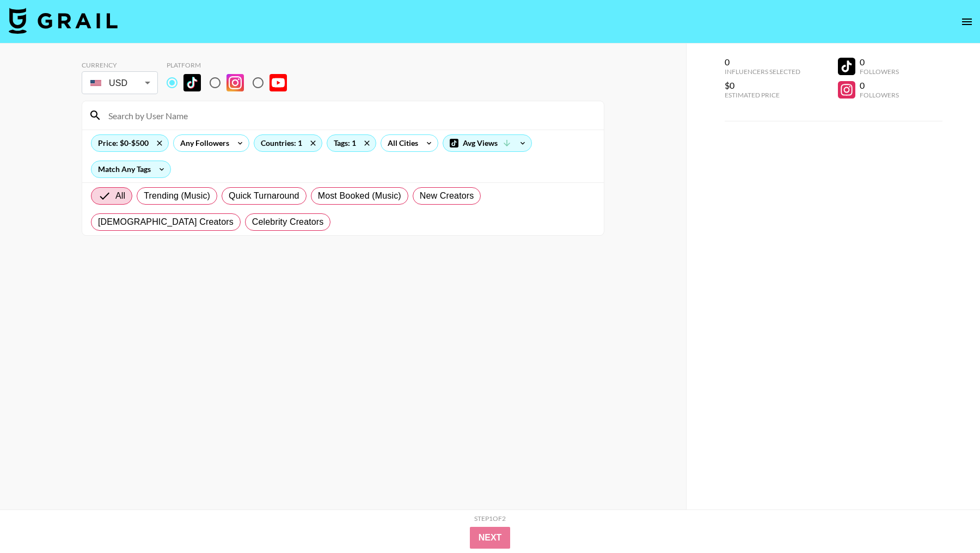  I want to click on div: Currency, so click(120, 65).